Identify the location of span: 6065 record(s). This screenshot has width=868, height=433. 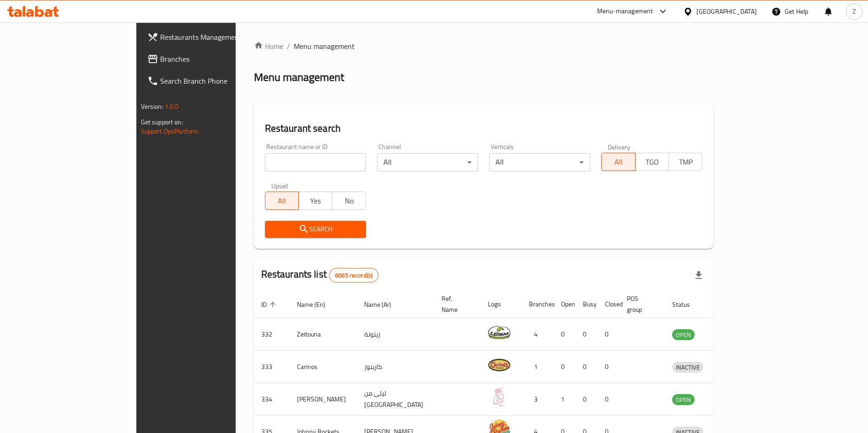
(353, 275).